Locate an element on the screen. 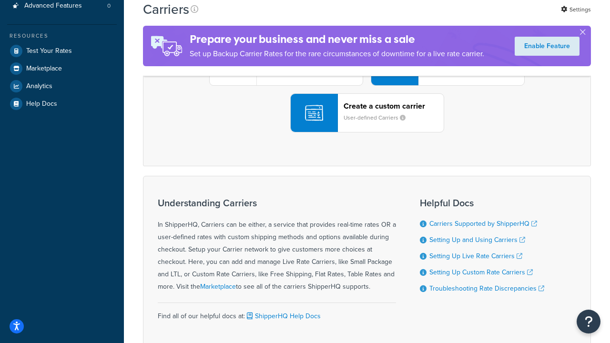 This screenshot has height=343, width=610. a: Enable Feature is located at coordinates (547, 46).